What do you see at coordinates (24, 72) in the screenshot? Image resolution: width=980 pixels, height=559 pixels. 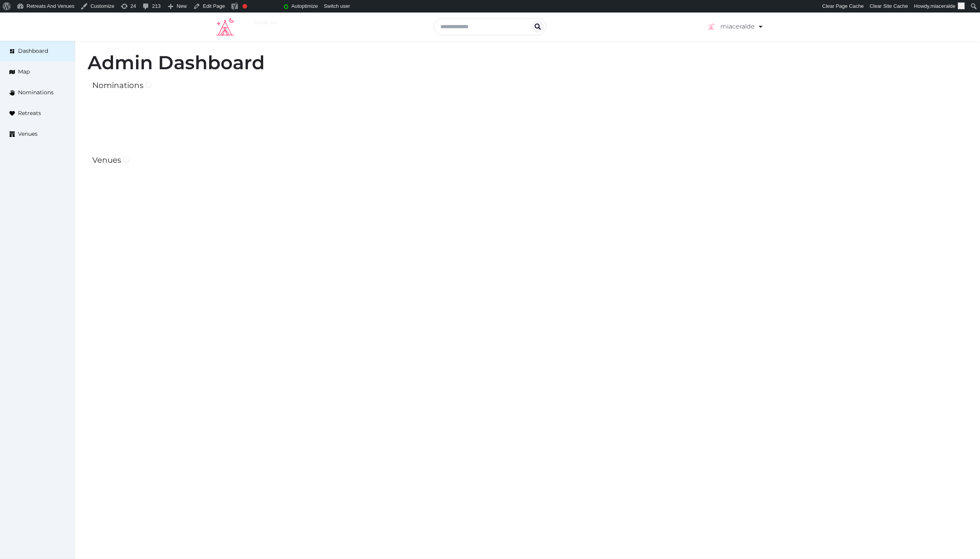 I see `span: Map` at bounding box center [24, 72].